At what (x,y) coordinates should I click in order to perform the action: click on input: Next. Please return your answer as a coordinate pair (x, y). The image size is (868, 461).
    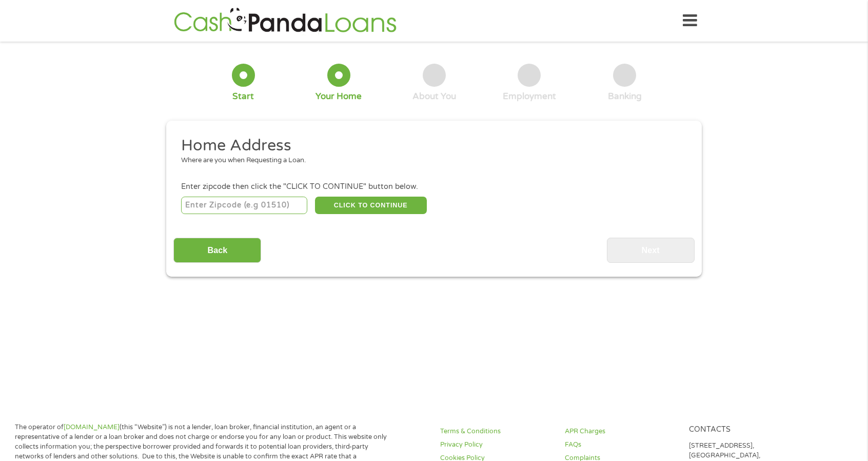
    Looking at the image, I should click on (650, 250).